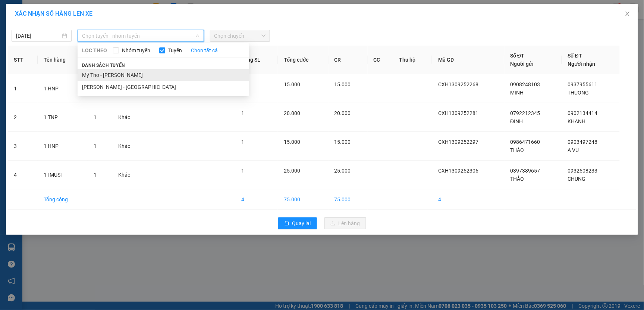 The width and height of the screenshot is (644, 310). Describe the element at coordinates (579, 93) in the screenshot. I see `span: THUONG` at that location.